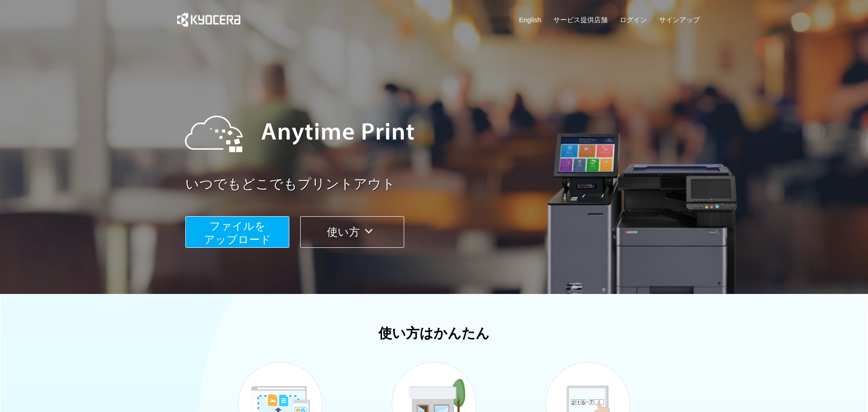  Describe the element at coordinates (238, 232) in the screenshot. I see `button: ファイルを​​アップロード` at that location.